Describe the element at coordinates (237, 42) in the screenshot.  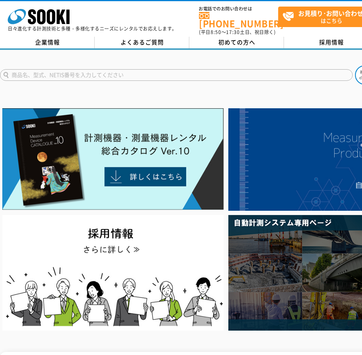
I see `span: 初めての方へ` at that location.